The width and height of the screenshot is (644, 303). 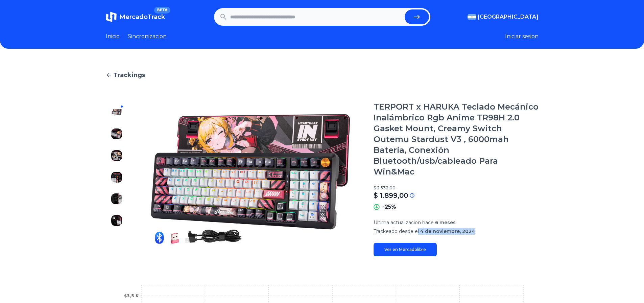 I want to click on span: Trackeado desde el, so click(x=396, y=231).